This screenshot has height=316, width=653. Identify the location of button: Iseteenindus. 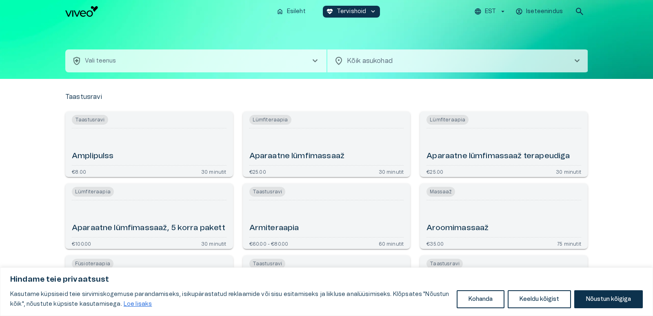
(540, 11).